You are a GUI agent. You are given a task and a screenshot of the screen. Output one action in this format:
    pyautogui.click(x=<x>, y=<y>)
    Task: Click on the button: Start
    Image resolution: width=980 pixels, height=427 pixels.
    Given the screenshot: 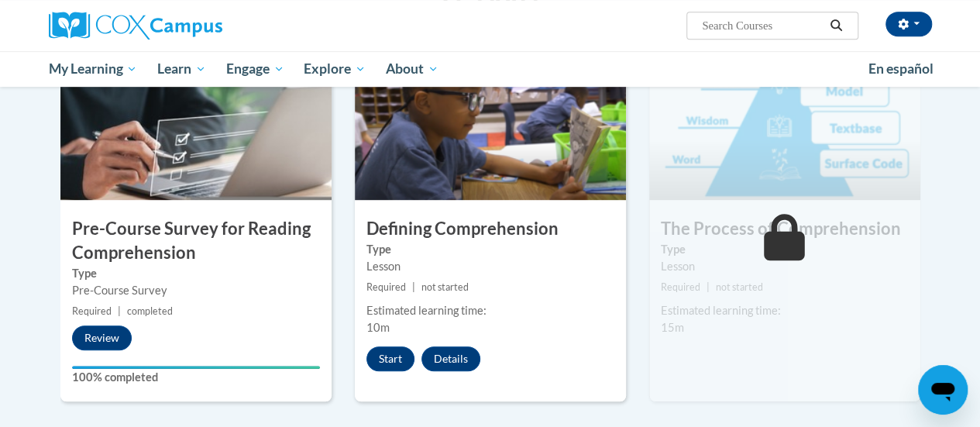 What is the action you would take?
    pyautogui.click(x=390, y=359)
    